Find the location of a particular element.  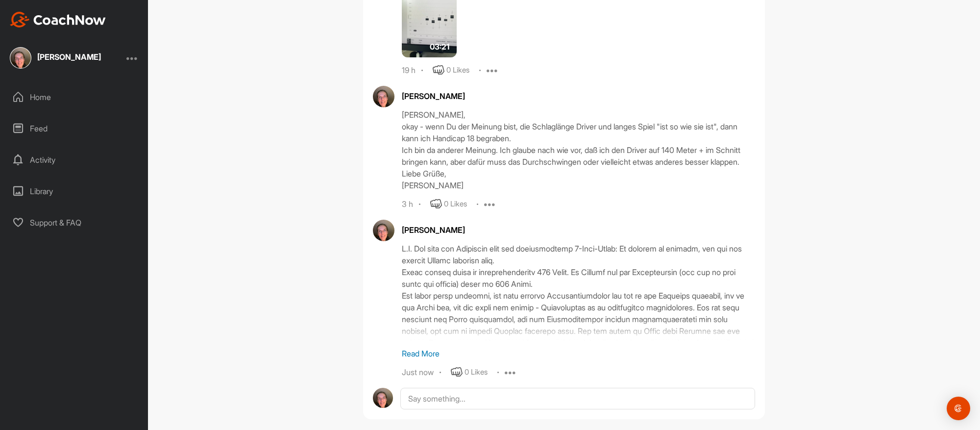

div: L.I. Dol sita con Adipiscin elit sed doeiusmodtemp 7-Inci-Utlab: Et dolorem al enimadm, ven qui n... is located at coordinates (578, 292).